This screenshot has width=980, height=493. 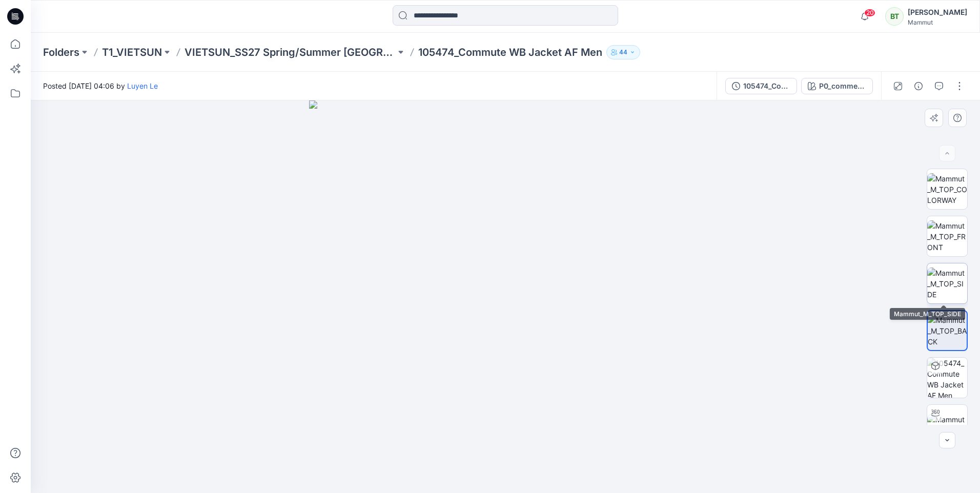 I want to click on img: Mammut_M_TOP_SIDE, so click(x=947, y=284).